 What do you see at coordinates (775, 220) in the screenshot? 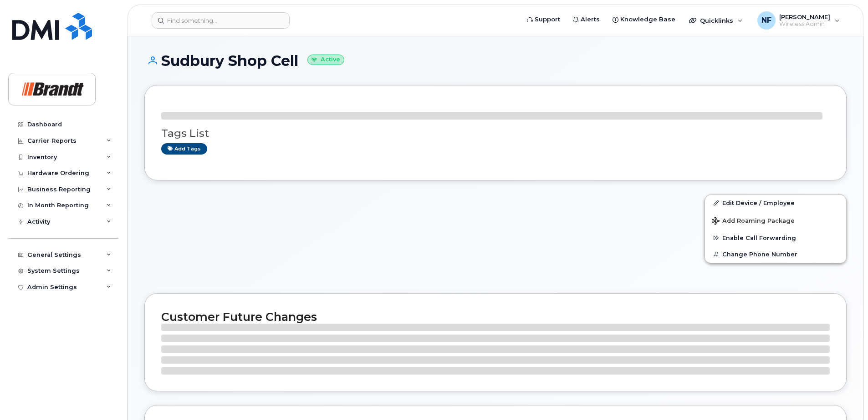
I see `button: Add Roaming Package` at bounding box center [775, 220].